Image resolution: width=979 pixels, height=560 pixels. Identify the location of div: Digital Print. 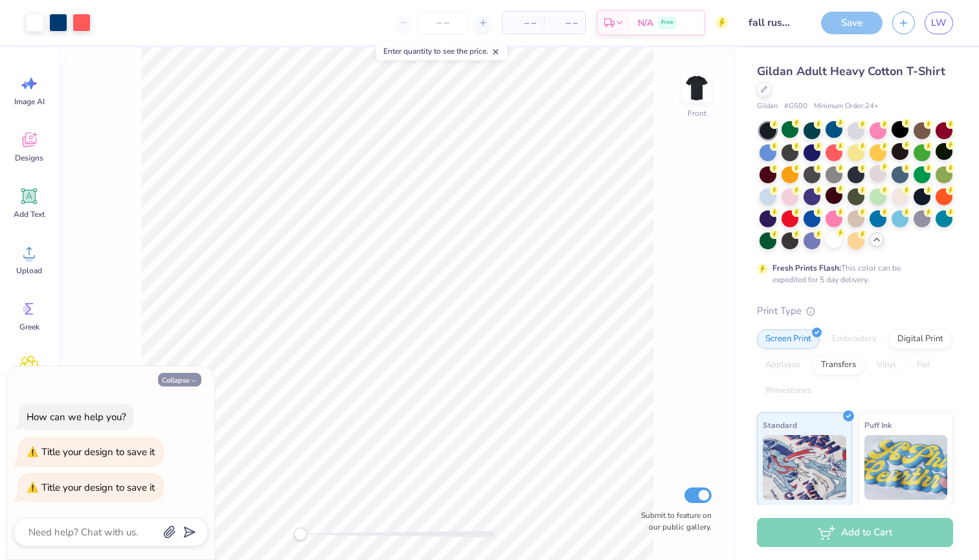
(920, 339).